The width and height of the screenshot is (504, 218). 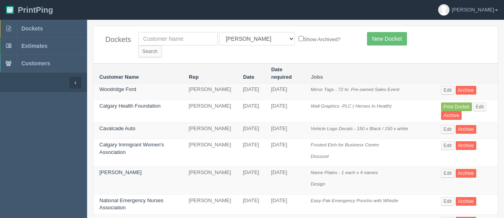 What do you see at coordinates (319, 39) in the screenshot?
I see `label: Show Archived?` at bounding box center [319, 39].